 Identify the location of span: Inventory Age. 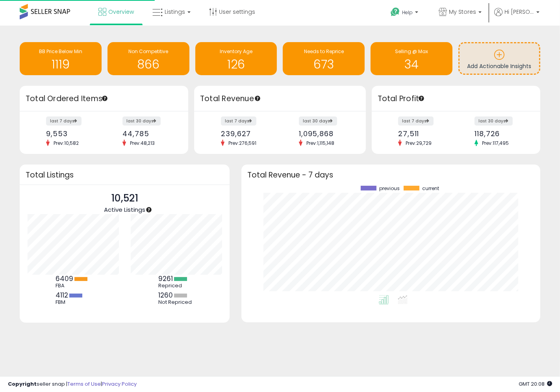
(236, 51).